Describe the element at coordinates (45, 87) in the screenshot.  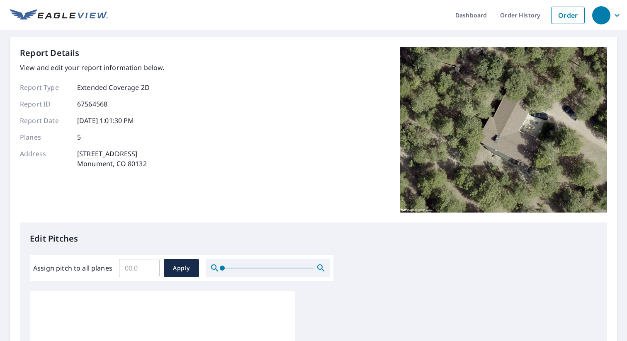
I see `p: Report Type` at that location.